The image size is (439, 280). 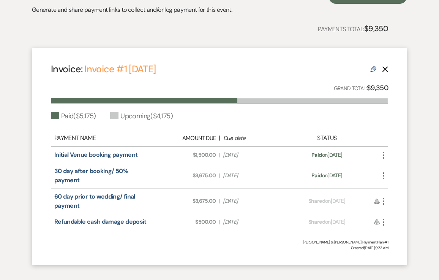 What do you see at coordinates (361, 88) in the screenshot?
I see `p: Grand Total:` at bounding box center [361, 88].